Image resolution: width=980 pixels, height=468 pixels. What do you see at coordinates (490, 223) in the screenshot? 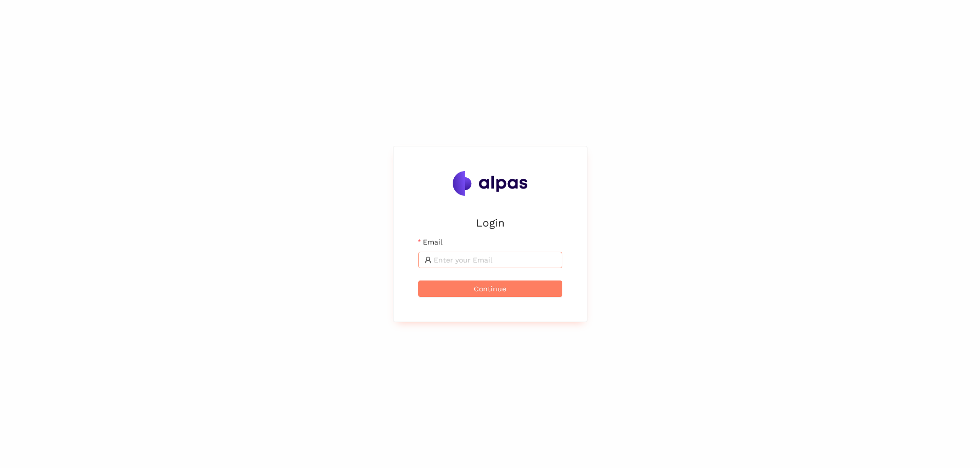
I see `h2: Login` at bounding box center [490, 223].